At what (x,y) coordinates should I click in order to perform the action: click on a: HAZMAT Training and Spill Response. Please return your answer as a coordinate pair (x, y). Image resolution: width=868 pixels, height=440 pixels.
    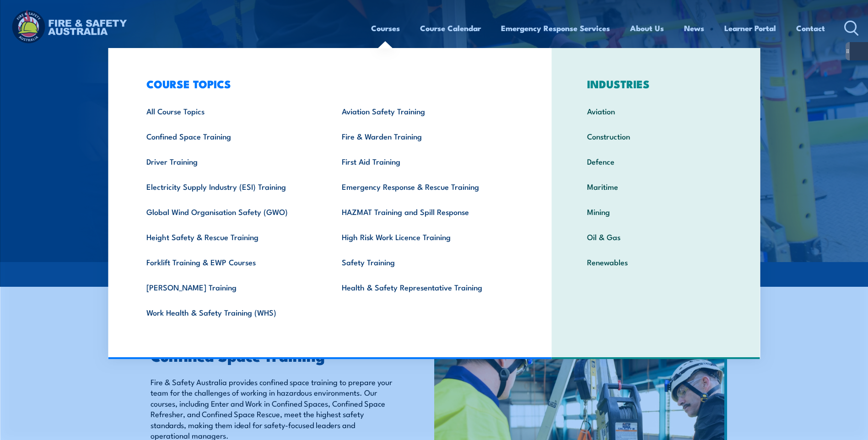
    Looking at the image, I should click on (425, 211).